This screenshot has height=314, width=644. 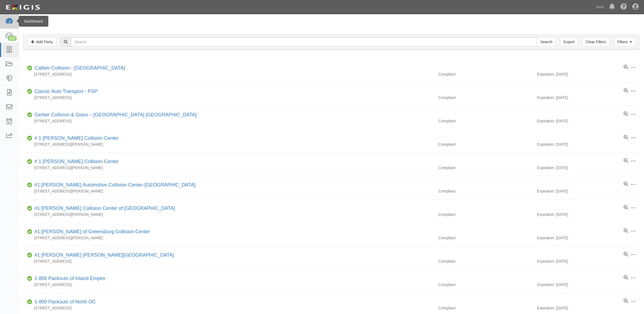 What do you see at coordinates (79, 68) in the screenshot?
I see `div: Caliber Collision - Gainesville` at bounding box center [79, 68].